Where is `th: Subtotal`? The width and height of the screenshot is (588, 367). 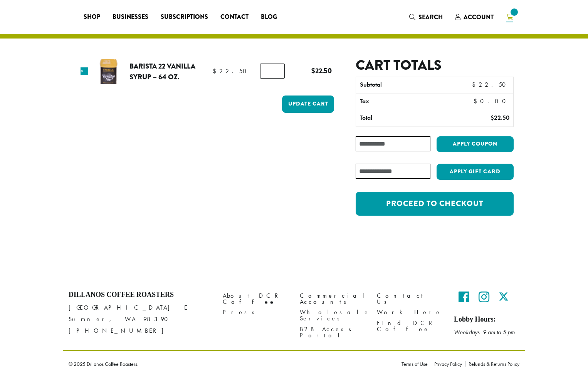 th: Subtotal is located at coordinates (403, 85).